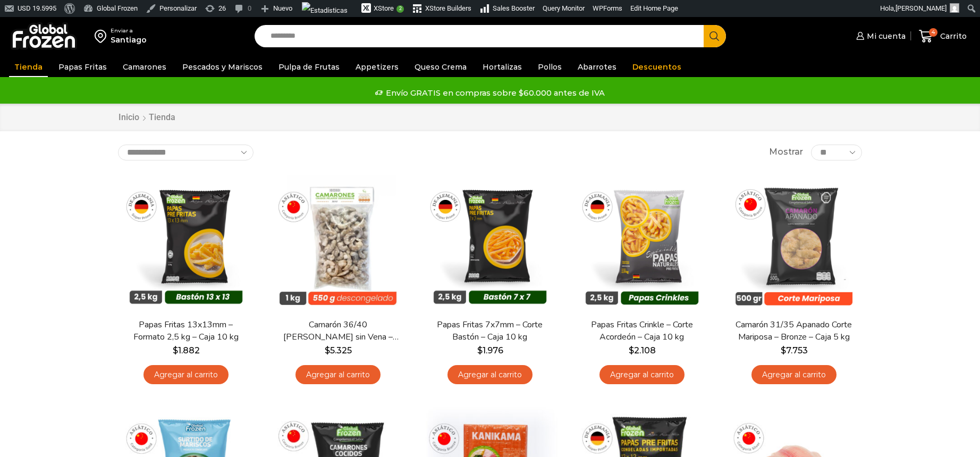  I want to click on span: Sales Booster, so click(514, 8).